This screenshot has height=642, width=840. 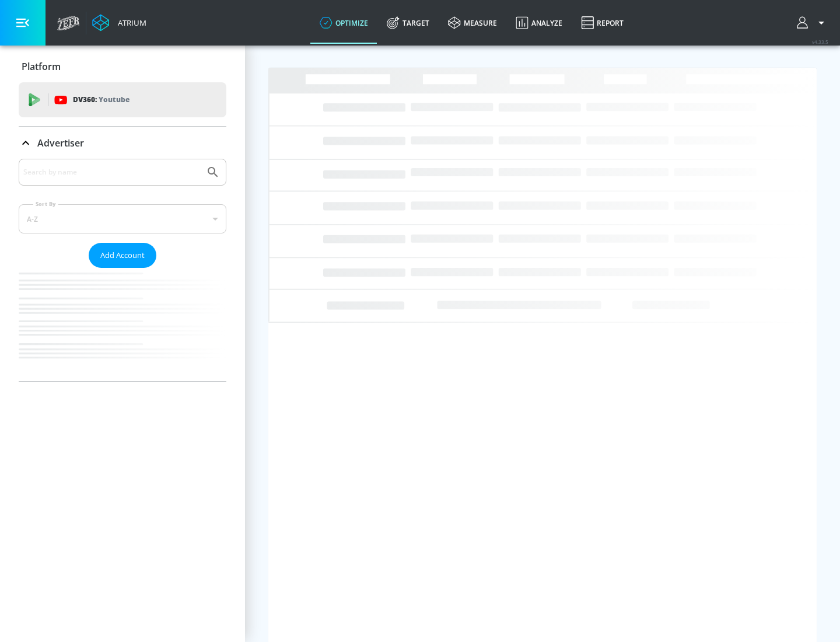 I want to click on p: Advertiser, so click(x=61, y=143).